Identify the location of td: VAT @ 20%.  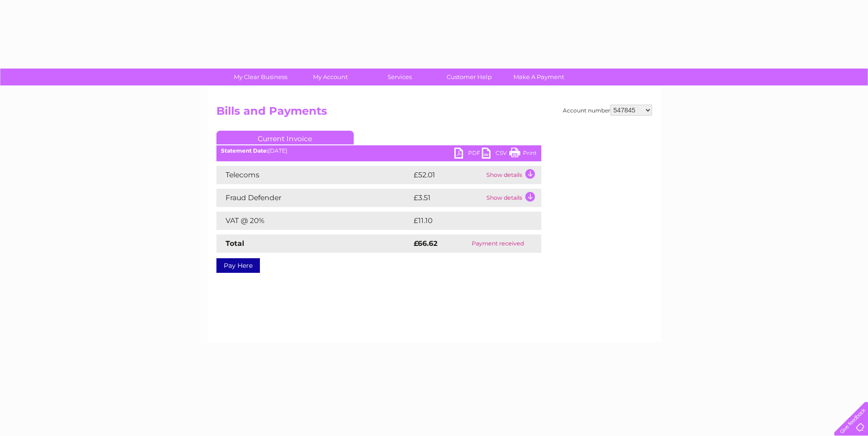
(314, 221).